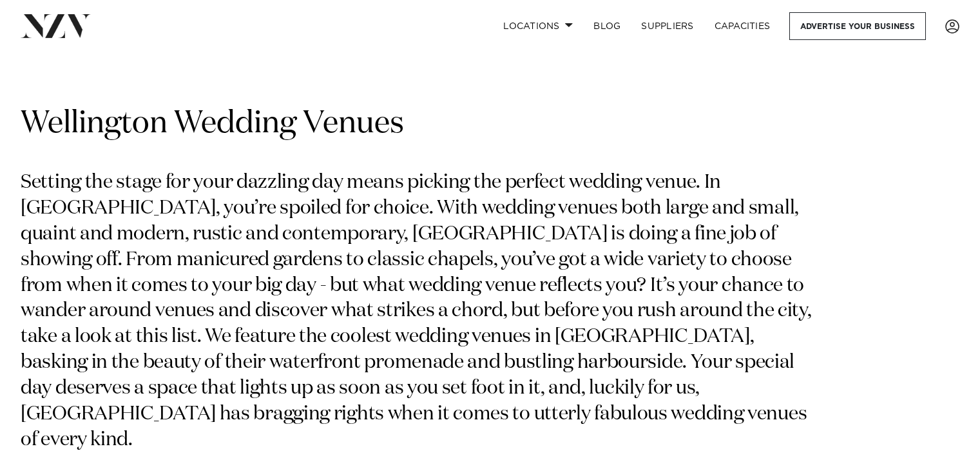 The width and height of the screenshot is (980, 471). I want to click on h1: Wellington Wedding Venues, so click(490, 124).